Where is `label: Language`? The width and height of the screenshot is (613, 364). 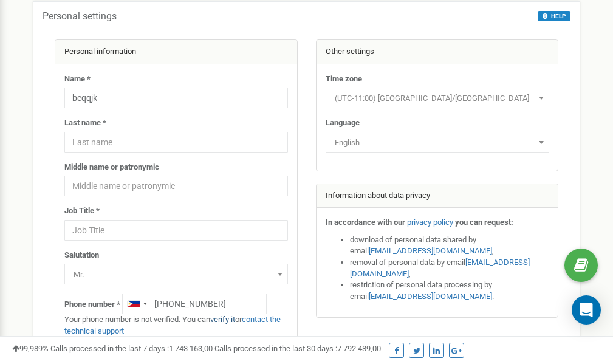 label: Language is located at coordinates (343, 123).